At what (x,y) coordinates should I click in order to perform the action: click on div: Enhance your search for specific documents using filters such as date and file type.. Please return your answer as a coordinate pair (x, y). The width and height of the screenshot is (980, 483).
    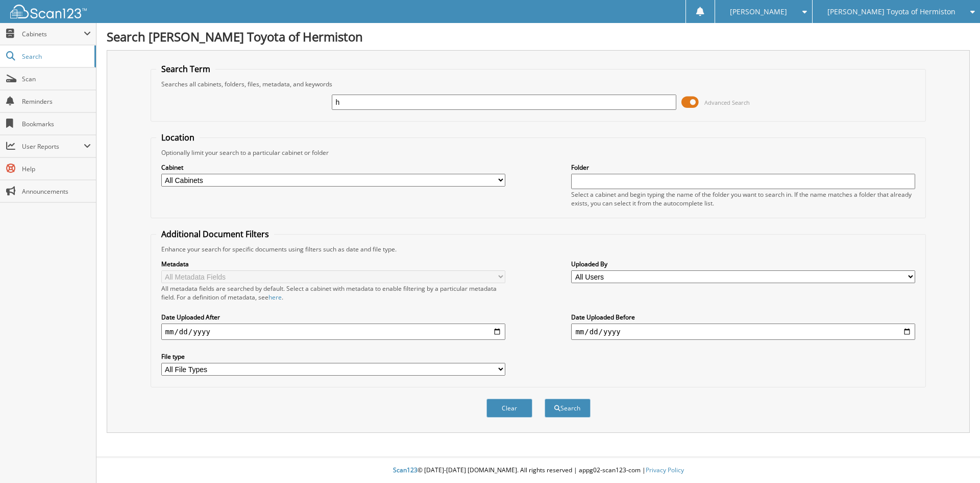
    Looking at the image, I should click on (539, 249).